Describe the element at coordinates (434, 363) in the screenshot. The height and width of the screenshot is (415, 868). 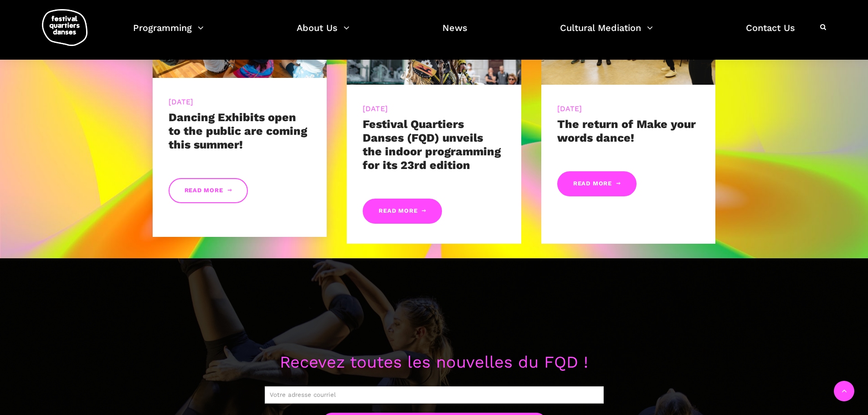
I see `p: Recevez toutes les nouvelles du FQD !` at that location.